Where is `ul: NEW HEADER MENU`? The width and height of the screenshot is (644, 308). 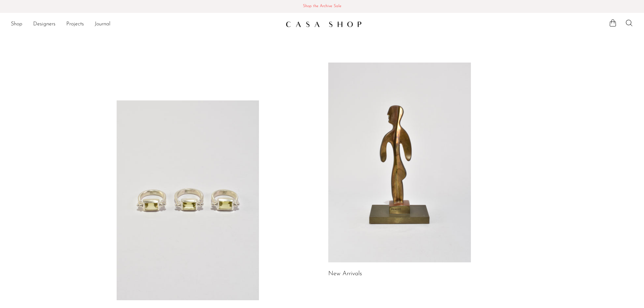
ul: NEW HEADER MENU is located at coordinates (145, 24).